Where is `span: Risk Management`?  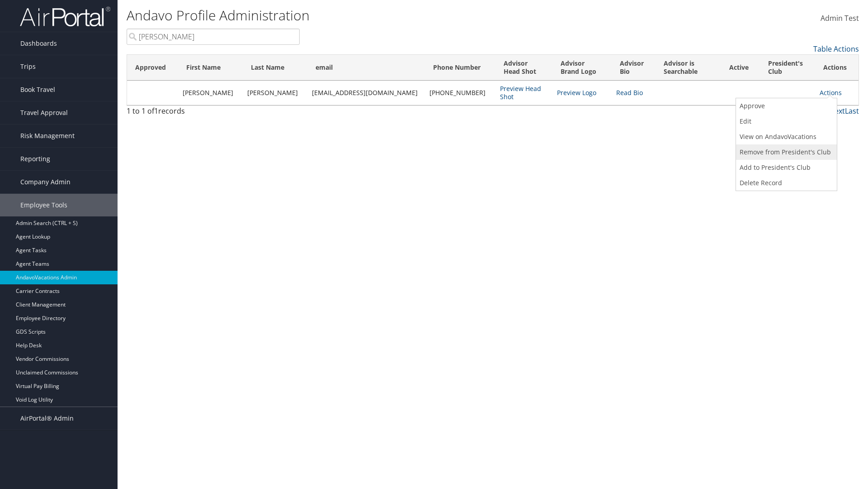
span: Risk Management is located at coordinates (48, 136).